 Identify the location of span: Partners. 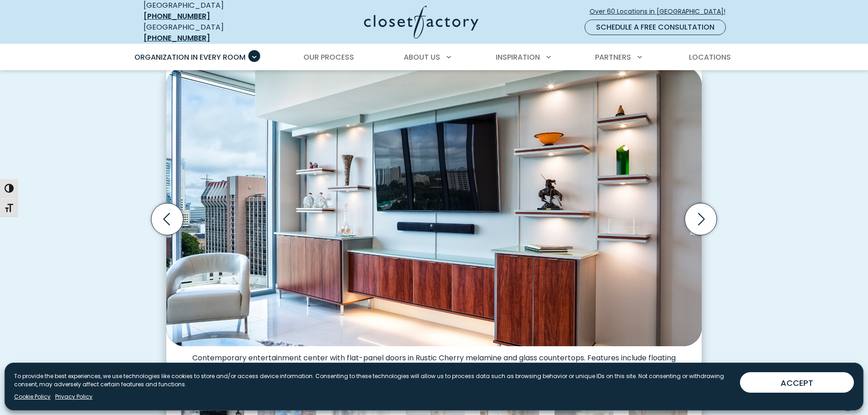
(613, 57).